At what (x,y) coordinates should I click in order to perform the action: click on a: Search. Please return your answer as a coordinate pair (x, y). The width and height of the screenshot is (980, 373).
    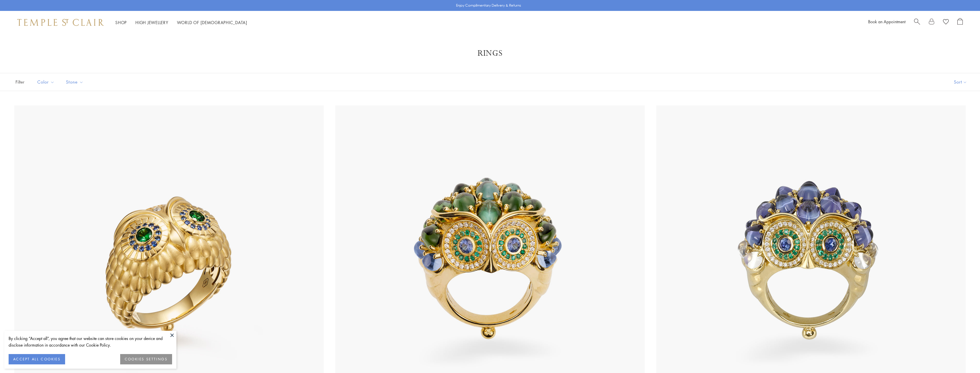
    Looking at the image, I should click on (917, 23).